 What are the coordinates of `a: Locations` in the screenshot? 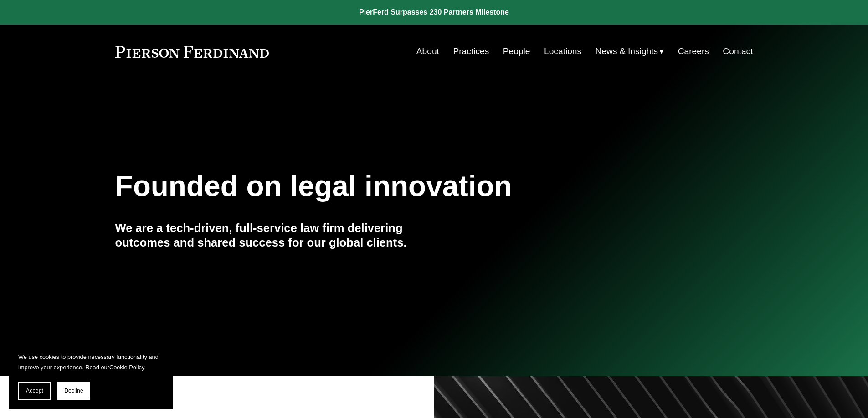 It's located at (563, 51).